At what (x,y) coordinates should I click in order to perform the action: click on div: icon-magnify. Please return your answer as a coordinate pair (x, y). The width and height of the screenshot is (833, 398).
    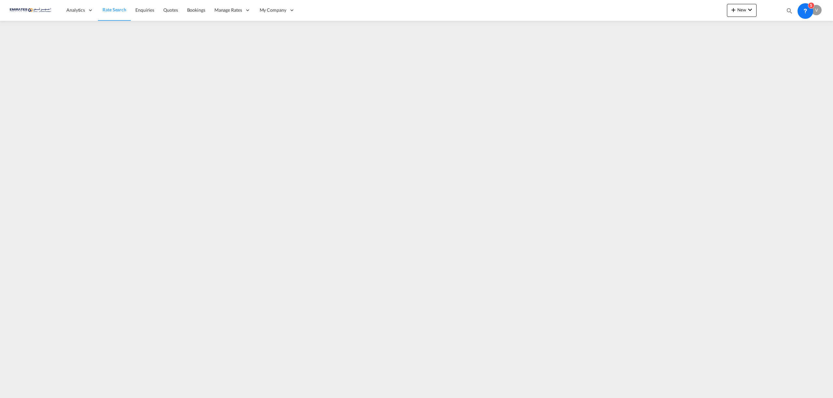
    Looking at the image, I should click on (789, 12).